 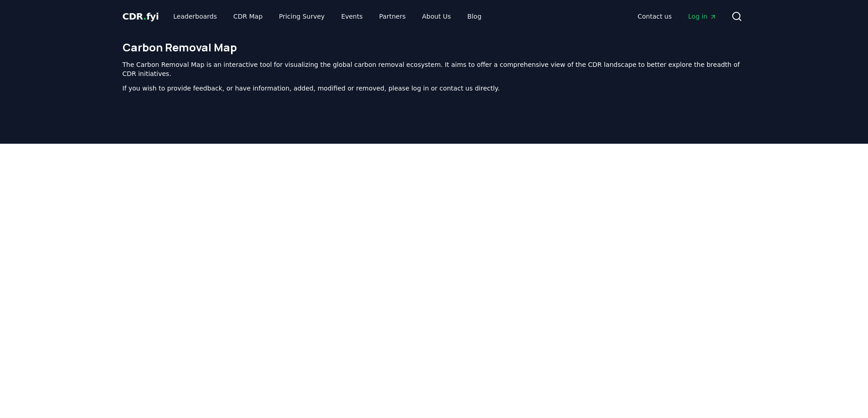 I want to click on a: Events, so click(x=352, y=16).